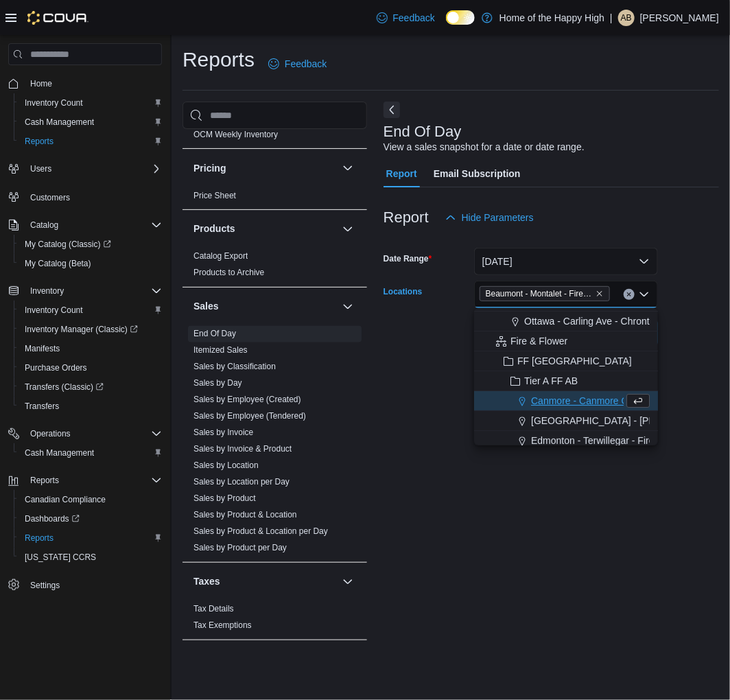 The width and height of the screenshot is (730, 700). What do you see at coordinates (93, 291) in the screenshot?
I see `span: Inventory` at bounding box center [93, 291].